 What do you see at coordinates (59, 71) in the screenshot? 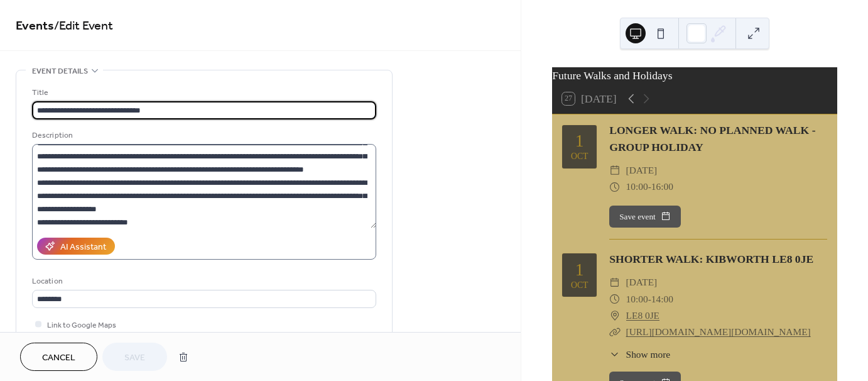
I see `span: Event details` at bounding box center [59, 71].